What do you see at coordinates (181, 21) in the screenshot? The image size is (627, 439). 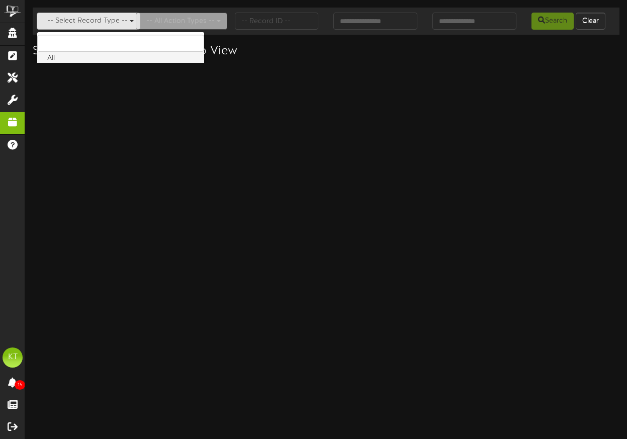 I see `button: -- All Action Types --` at bounding box center [181, 21].